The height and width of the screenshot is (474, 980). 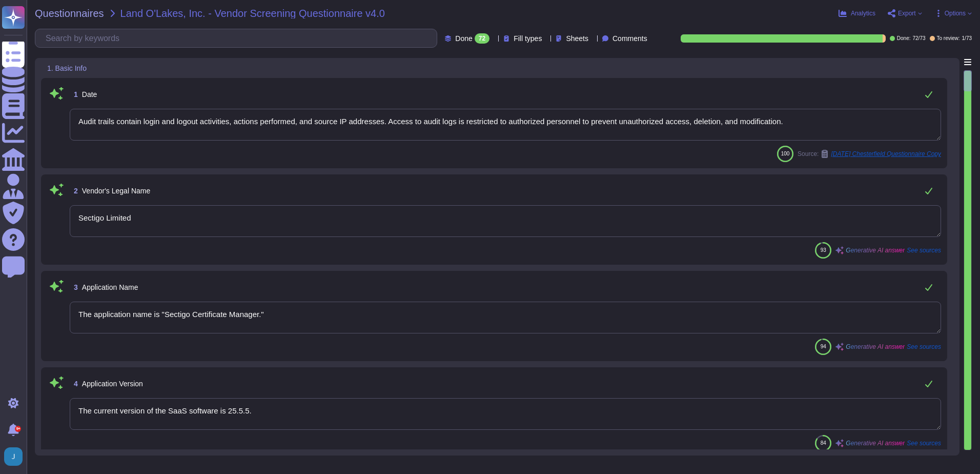 I want to click on textarea: The application name is "Sectigo Certificate Manager.", so click(x=506, y=318).